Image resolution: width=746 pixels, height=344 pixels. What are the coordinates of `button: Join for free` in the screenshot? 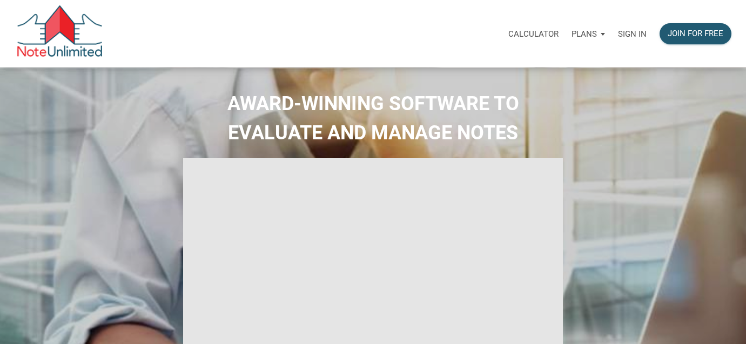 It's located at (695, 34).